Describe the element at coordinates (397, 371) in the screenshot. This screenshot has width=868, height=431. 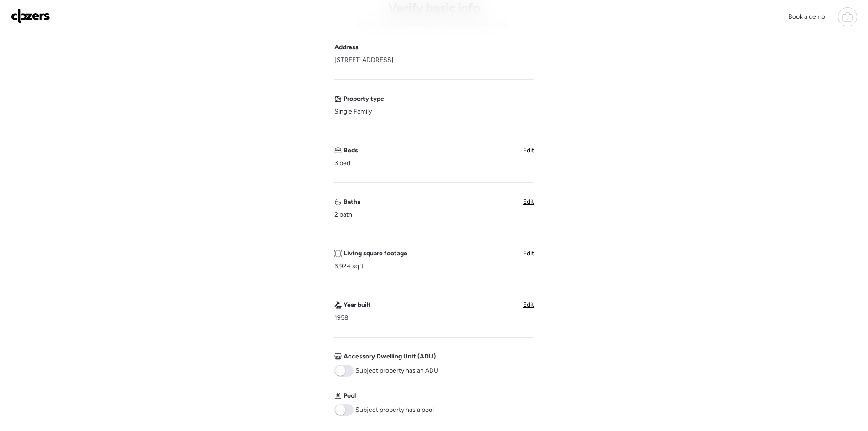
I see `span: Subject property has an ADU` at that location.